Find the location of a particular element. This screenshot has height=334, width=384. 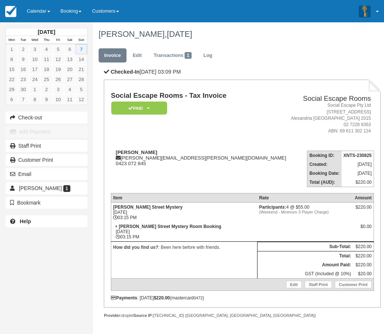

small: 0472 is located at coordinates (198, 298).